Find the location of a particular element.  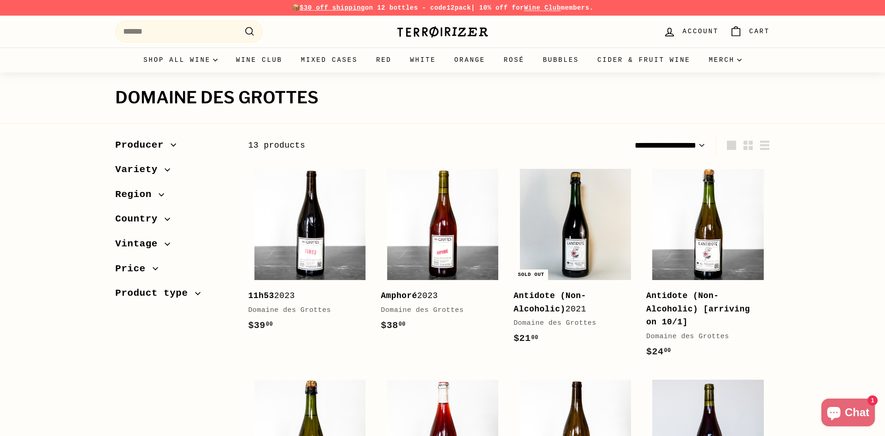

a: Cider & Fruit Wine is located at coordinates (644, 60).